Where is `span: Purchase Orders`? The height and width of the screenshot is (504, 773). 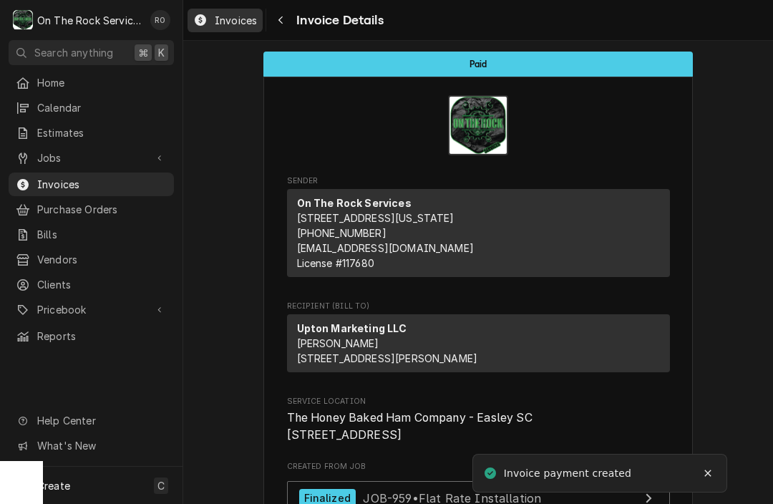 span: Purchase Orders is located at coordinates (102, 209).